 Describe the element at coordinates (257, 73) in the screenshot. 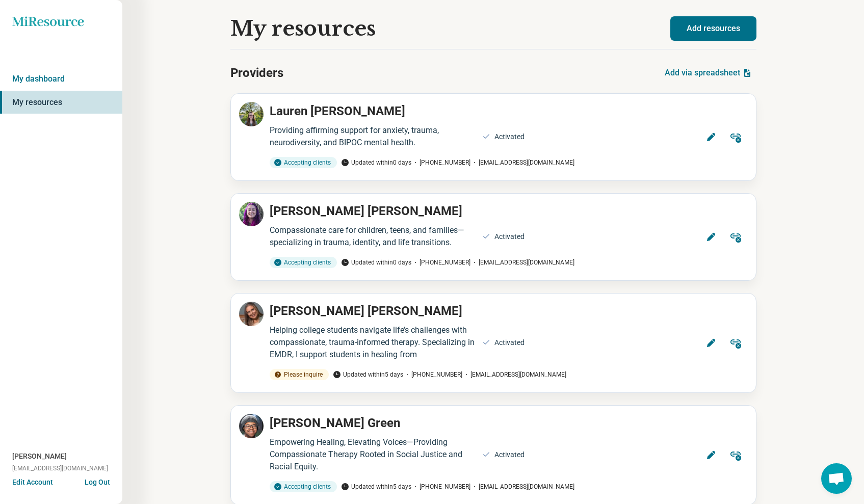

I see `h2: Providers` at that location.